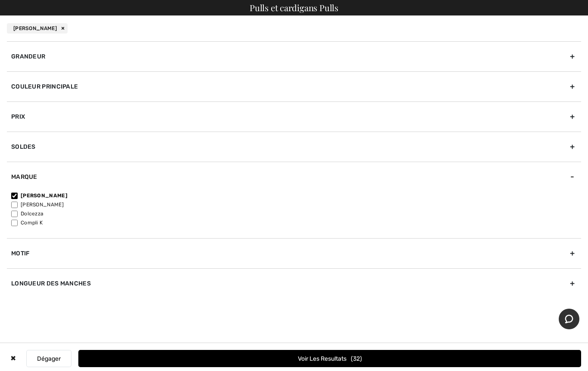  I want to click on div: Motif, so click(294, 253).